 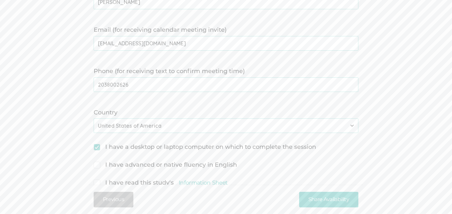 I want to click on input: Share Availability, so click(x=329, y=200).